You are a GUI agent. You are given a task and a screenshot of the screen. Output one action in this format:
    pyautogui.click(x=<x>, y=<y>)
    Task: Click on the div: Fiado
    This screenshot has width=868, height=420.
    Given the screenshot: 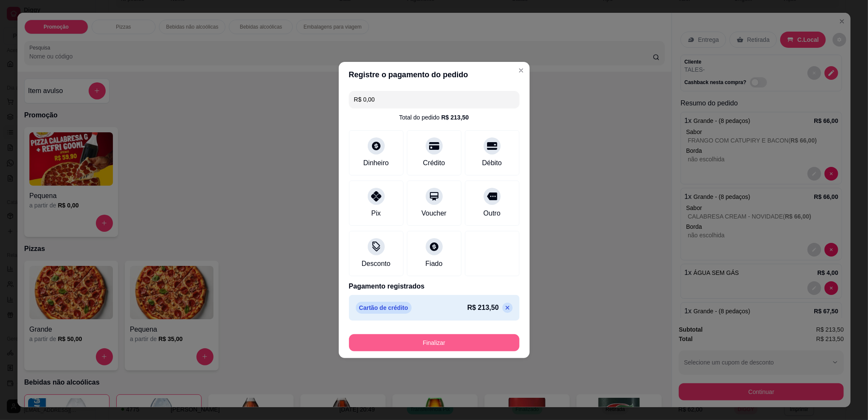 What is the action you would take?
    pyautogui.click(x=434, y=263)
    